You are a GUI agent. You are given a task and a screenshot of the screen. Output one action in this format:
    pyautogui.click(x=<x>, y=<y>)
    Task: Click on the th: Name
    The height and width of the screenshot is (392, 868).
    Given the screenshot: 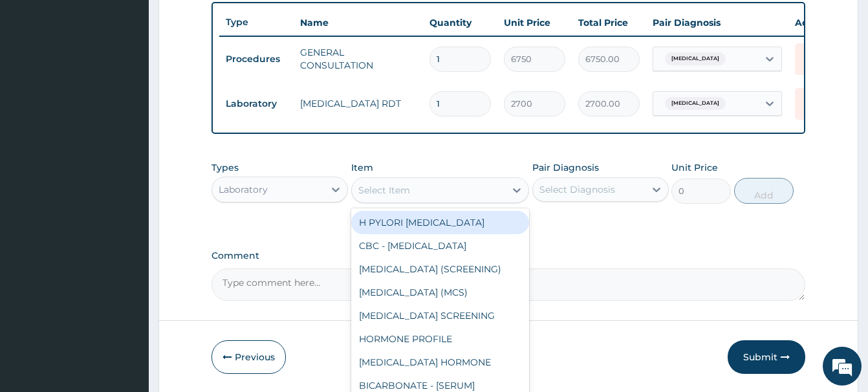 What is the action you would take?
    pyautogui.click(x=358, y=23)
    